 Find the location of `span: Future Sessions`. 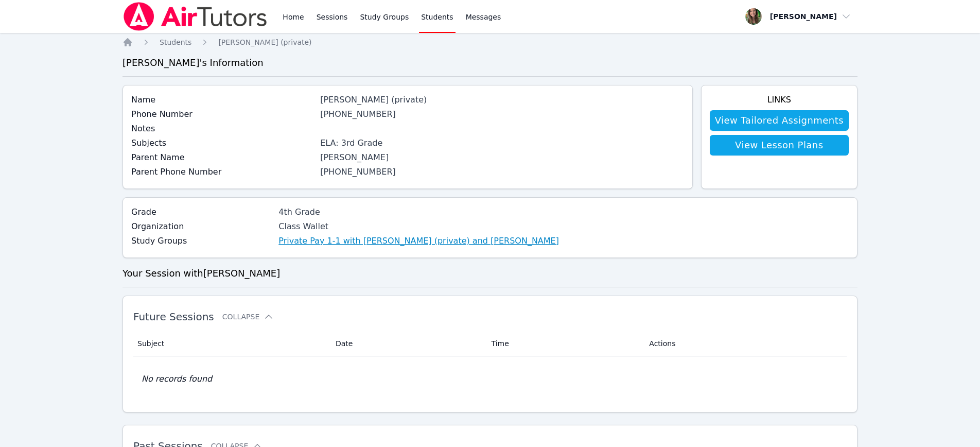

span: Future Sessions is located at coordinates (173, 317).